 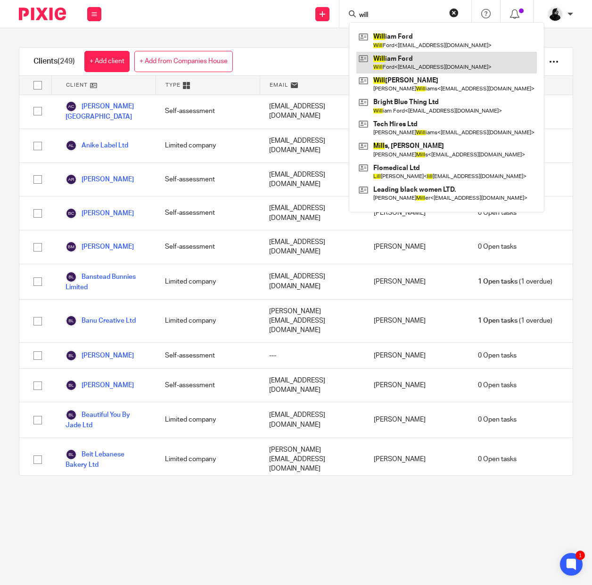 What do you see at coordinates (77, 85) in the screenshot?
I see `span: Client` at bounding box center [77, 85].